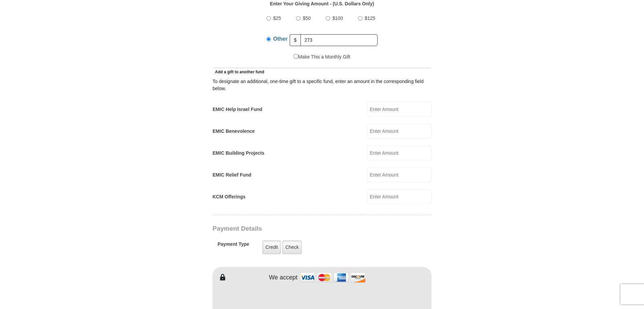 Image resolution: width=644 pixels, height=309 pixels. I want to click on label: Credit, so click(271, 247).